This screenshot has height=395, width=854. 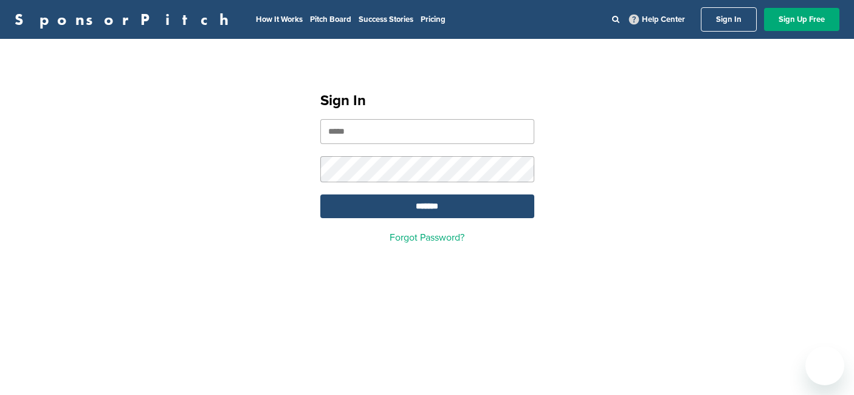 I want to click on a: Sign In, so click(x=728, y=19).